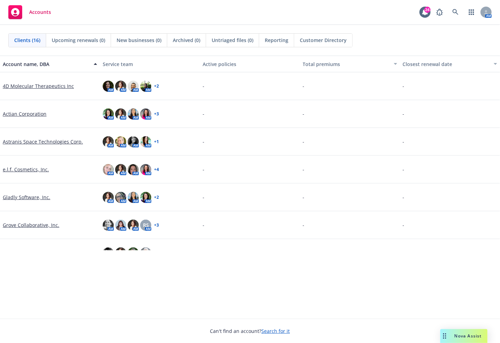  What do you see at coordinates (350, 64) in the screenshot?
I see `button: Total premiums` at bounding box center [350, 64].